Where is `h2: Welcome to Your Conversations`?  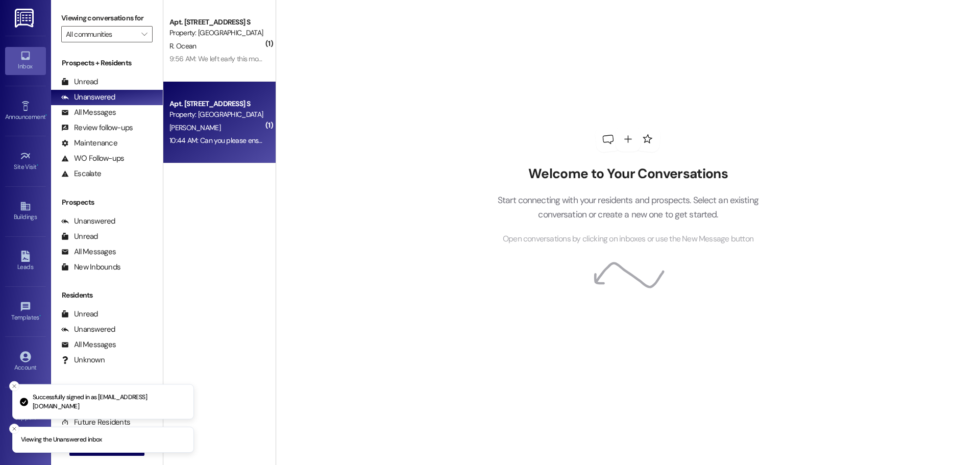 h2: Welcome to Your Conversations is located at coordinates (628, 174).